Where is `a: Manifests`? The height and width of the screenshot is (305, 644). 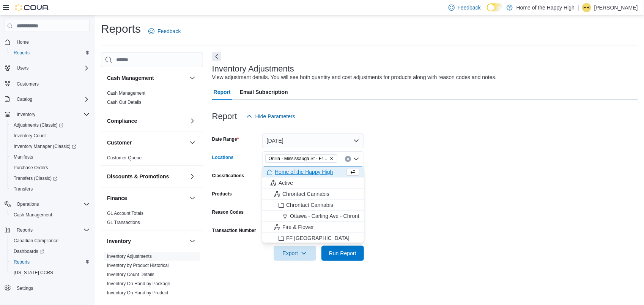
a: Manifests is located at coordinates (23, 157).